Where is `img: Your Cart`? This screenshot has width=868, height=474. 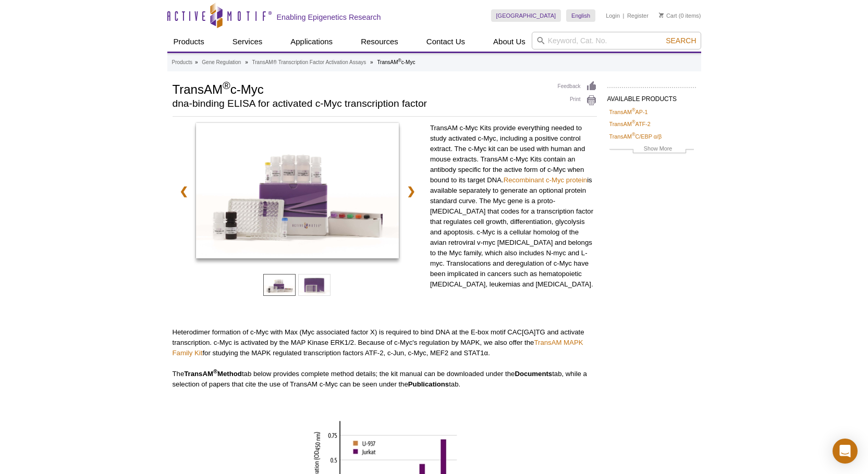 img: Your Cart is located at coordinates (661, 15).